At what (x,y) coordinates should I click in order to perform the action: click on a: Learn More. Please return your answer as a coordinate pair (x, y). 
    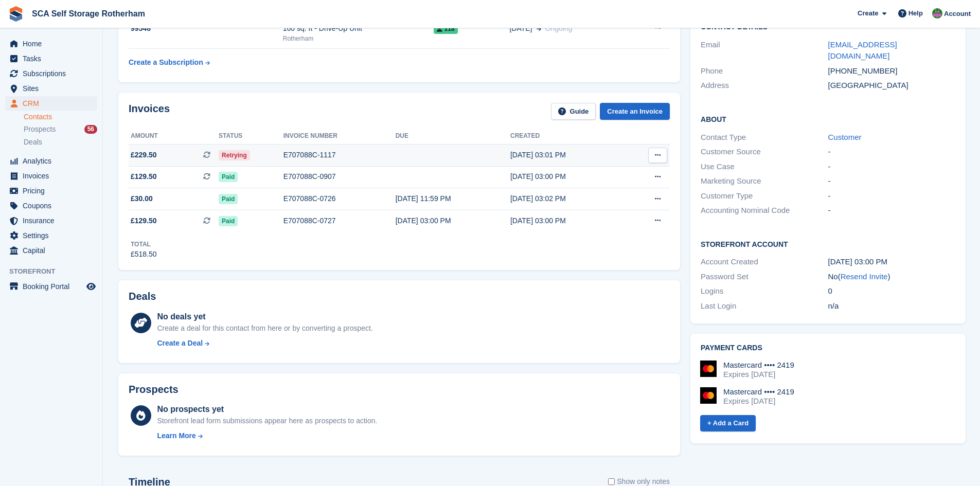
    Looking at the image, I should click on (267, 436).